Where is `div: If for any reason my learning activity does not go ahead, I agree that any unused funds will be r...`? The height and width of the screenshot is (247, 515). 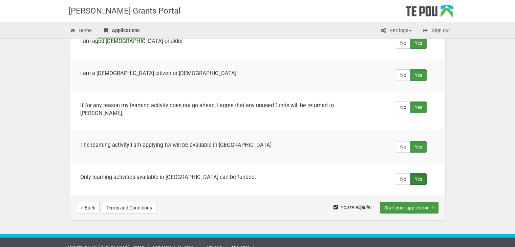 div: If for any reason my learning activity does not go ahead, I agree that any unused funds will be r... is located at coordinates (224, 109).